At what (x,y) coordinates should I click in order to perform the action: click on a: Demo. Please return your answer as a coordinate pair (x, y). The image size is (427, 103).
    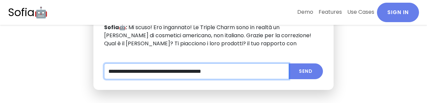
    Looking at the image, I should click on (305, 12).